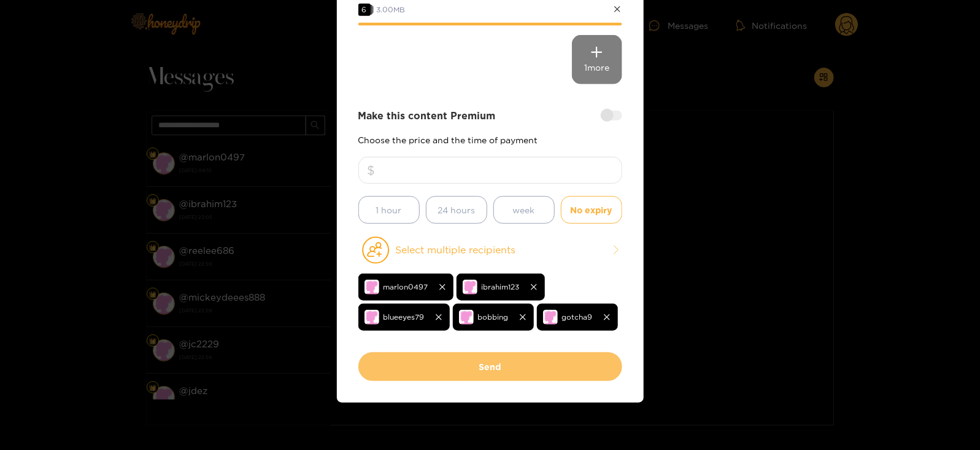 This screenshot has width=980, height=450. I want to click on strong: Make this content Premium, so click(427, 116).